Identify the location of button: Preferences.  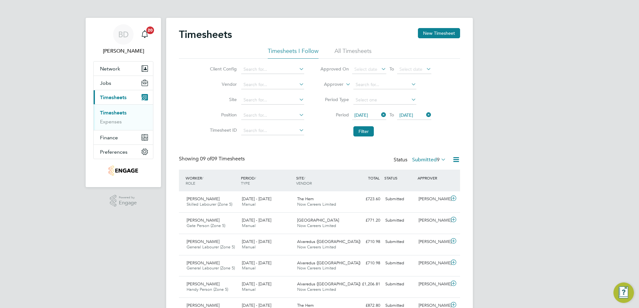
(123, 152).